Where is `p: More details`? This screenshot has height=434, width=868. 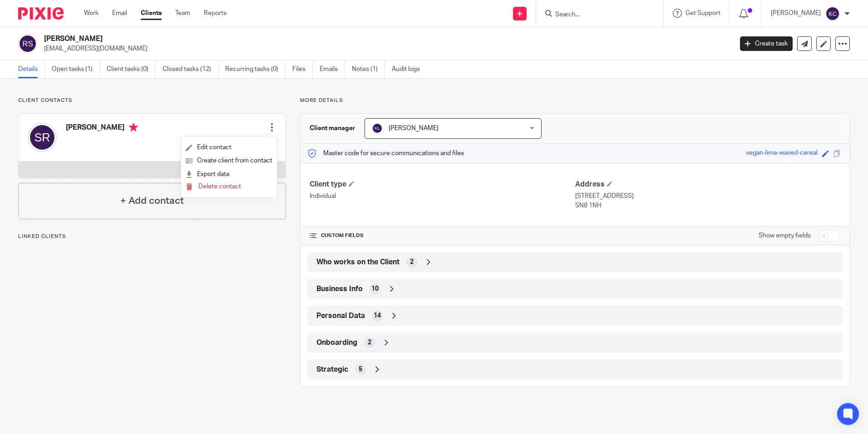
p: More details is located at coordinates (575, 101).